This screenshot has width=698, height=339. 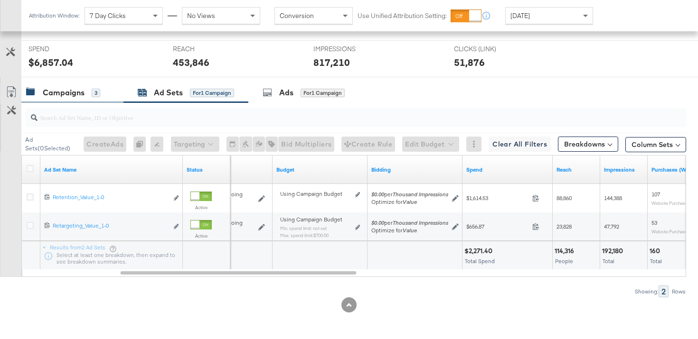 What do you see at coordinates (64, 49) in the screenshot?
I see `span: SPEND` at bounding box center [64, 49].